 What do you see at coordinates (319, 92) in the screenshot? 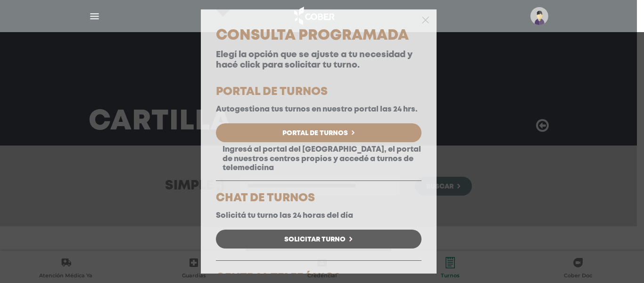
I see `h5: PORTAL DE TURNOS` at bounding box center [319, 92].